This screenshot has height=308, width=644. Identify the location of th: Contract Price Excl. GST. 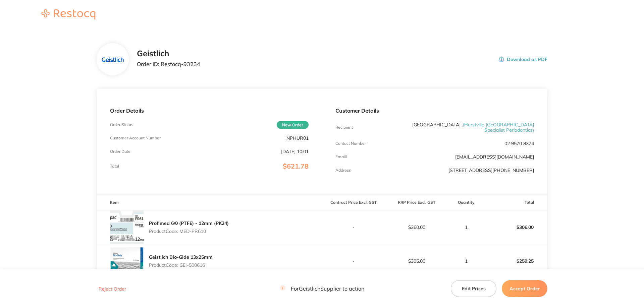
(353, 203).